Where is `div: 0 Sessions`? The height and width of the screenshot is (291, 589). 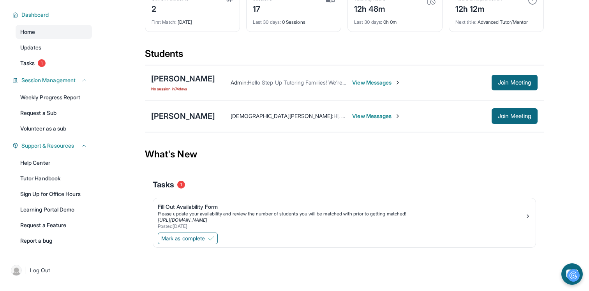 div: 0 Sessions is located at coordinates (294, 20).